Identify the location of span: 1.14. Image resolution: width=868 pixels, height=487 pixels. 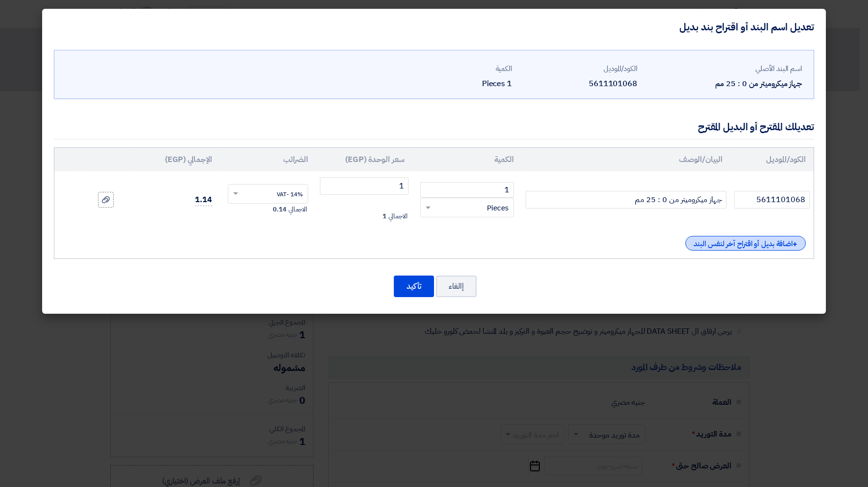
(203, 200).